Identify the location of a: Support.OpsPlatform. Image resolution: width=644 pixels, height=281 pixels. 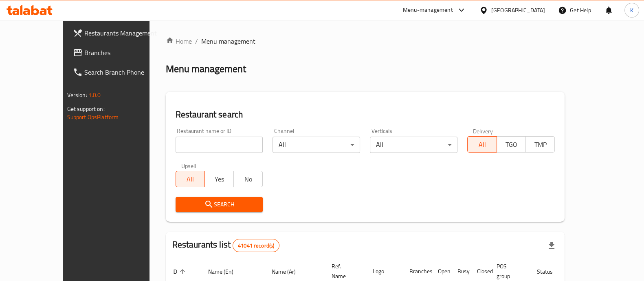
(93, 117).